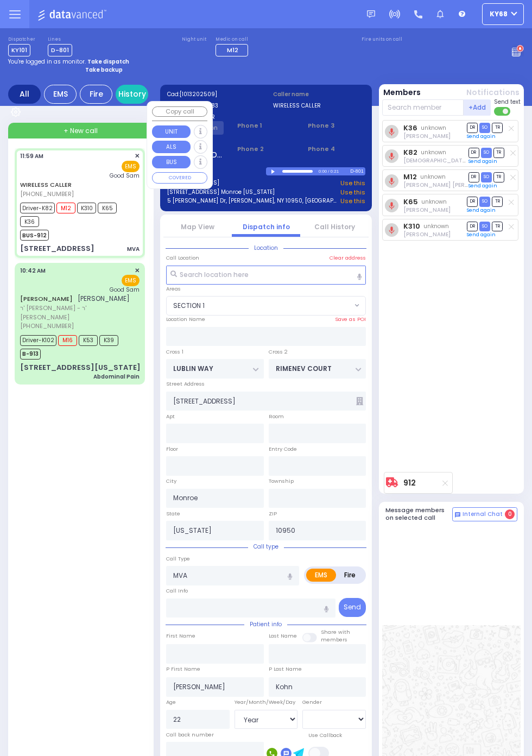 The width and height of the screenshot is (532, 756). What do you see at coordinates (411, 128) in the screenshot?
I see `a: K36` at bounding box center [411, 128].